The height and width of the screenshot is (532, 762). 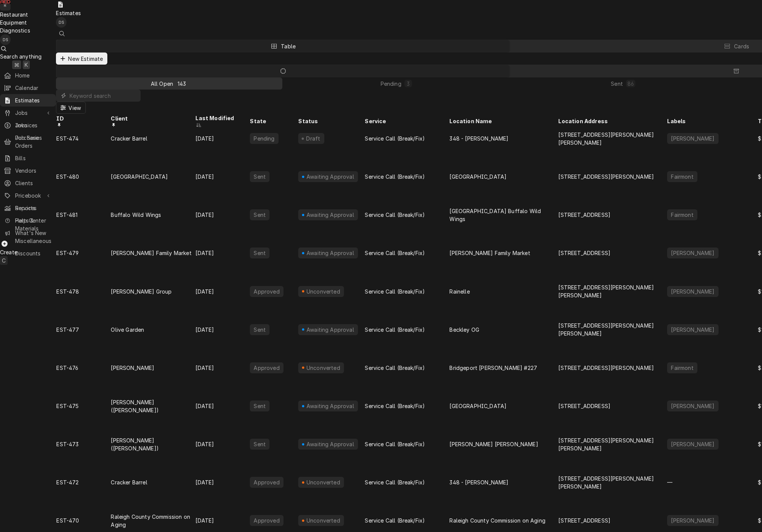 I want to click on span: Reports, so click(x=34, y=208).